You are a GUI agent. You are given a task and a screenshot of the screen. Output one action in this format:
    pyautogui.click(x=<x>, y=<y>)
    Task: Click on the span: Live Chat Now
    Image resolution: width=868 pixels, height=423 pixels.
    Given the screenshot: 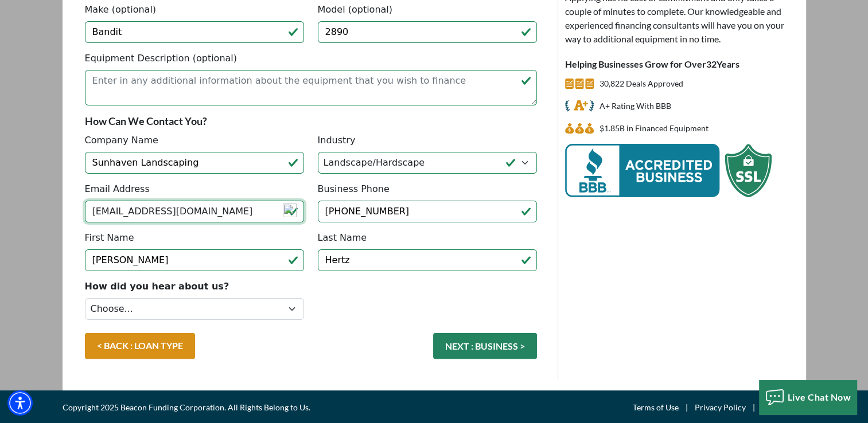 What is the action you would take?
    pyautogui.click(x=819, y=397)
    